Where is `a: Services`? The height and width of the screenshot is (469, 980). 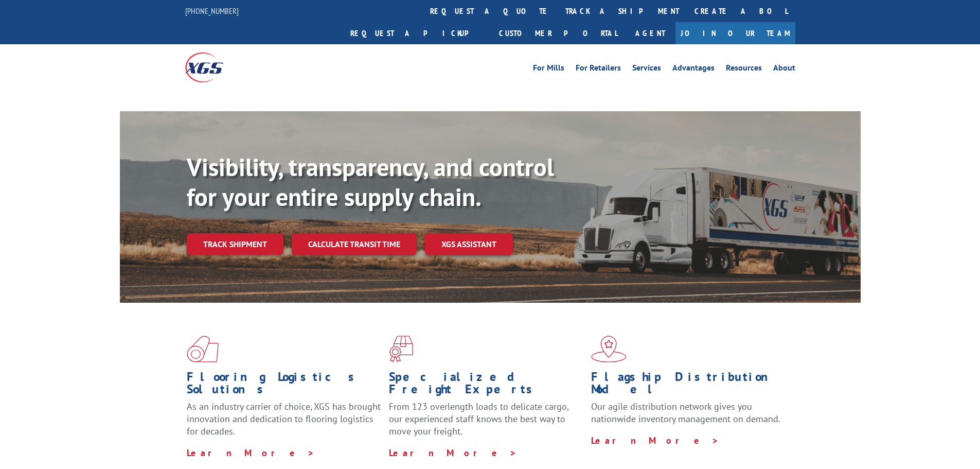 a: Services is located at coordinates (647, 70).